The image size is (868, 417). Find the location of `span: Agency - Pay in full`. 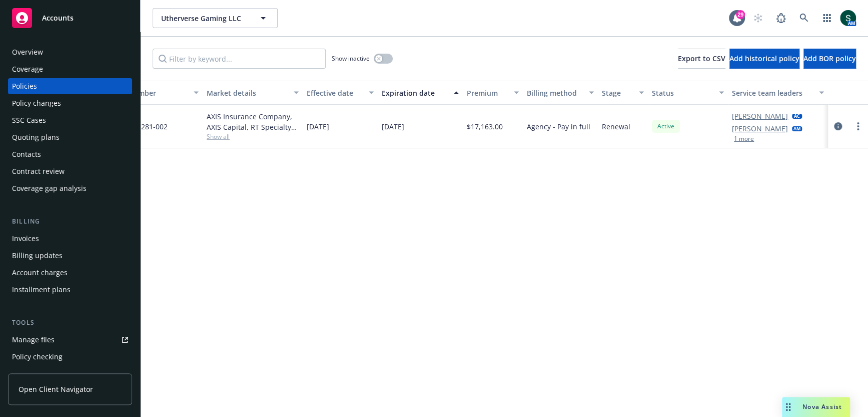

span: Agency - Pay in full is located at coordinates (559, 126).